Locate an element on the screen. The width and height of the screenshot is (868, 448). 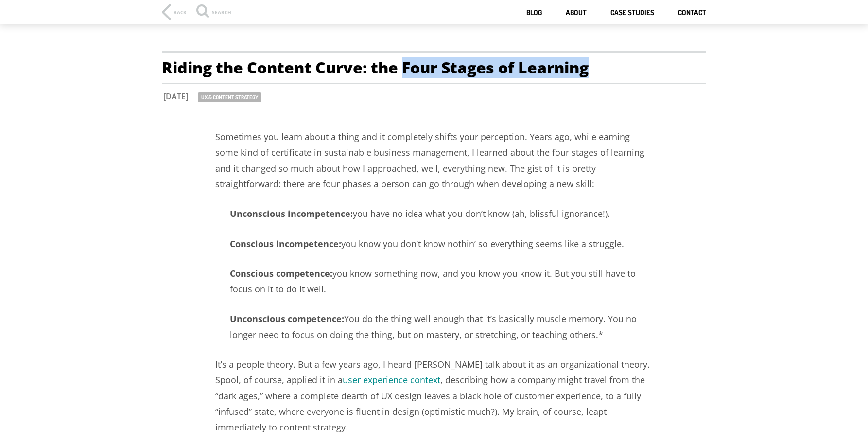
div: Search is located at coordinates (214, 15).